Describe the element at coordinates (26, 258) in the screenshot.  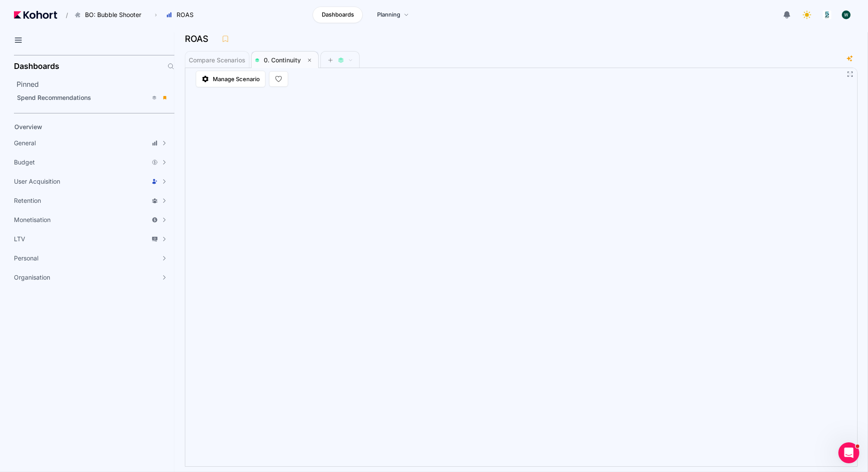
I see `span: Personal` at that location.